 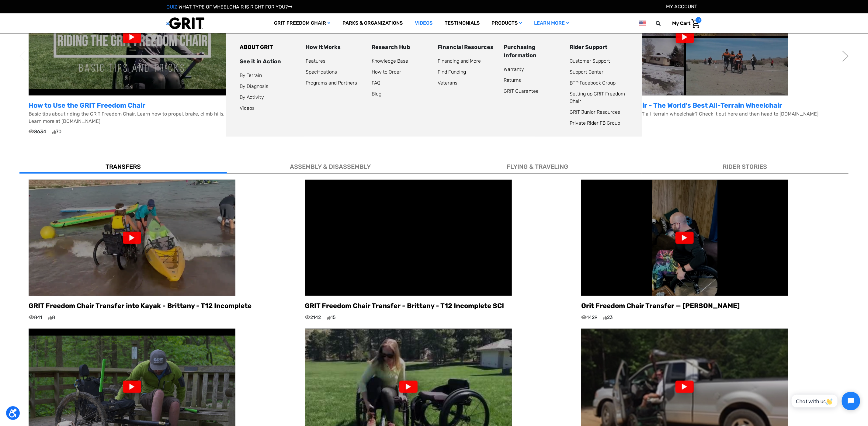 I want to click on a: Financing and More, so click(x=459, y=61).